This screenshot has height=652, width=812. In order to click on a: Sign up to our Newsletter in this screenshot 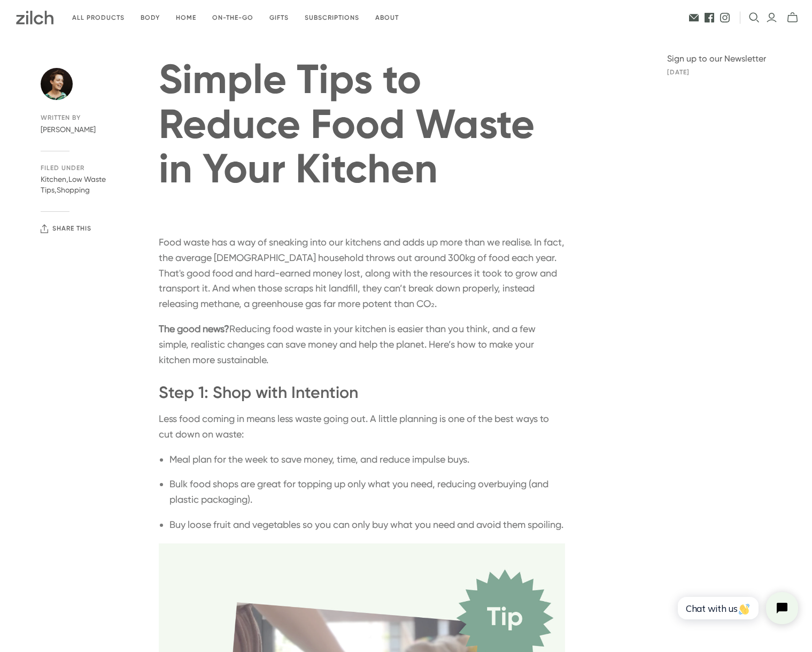, I will do `click(719, 59)`.